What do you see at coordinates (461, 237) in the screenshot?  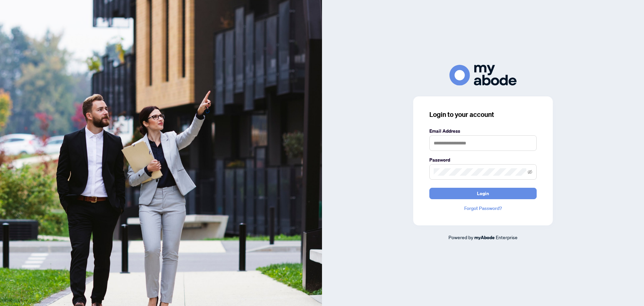 I see `span: Powered by` at bounding box center [461, 237].